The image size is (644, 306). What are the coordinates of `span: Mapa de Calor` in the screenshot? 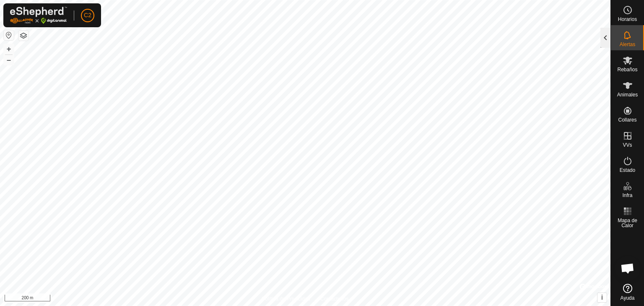 It's located at (627, 223).